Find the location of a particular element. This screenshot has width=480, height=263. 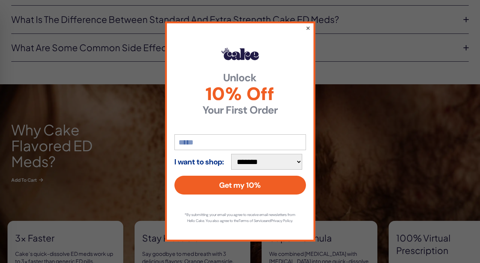

a: Terms of Service is located at coordinates (252, 220).